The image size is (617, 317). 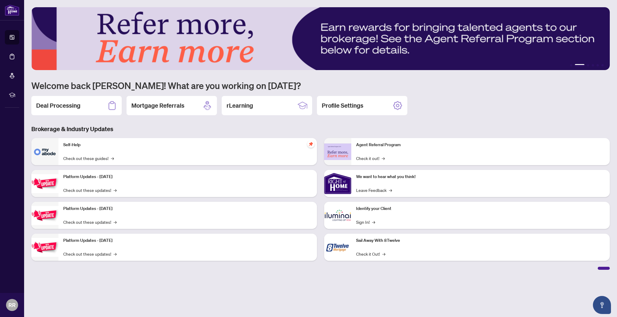 I want to click on a: Check it Out!→, so click(x=370, y=254).